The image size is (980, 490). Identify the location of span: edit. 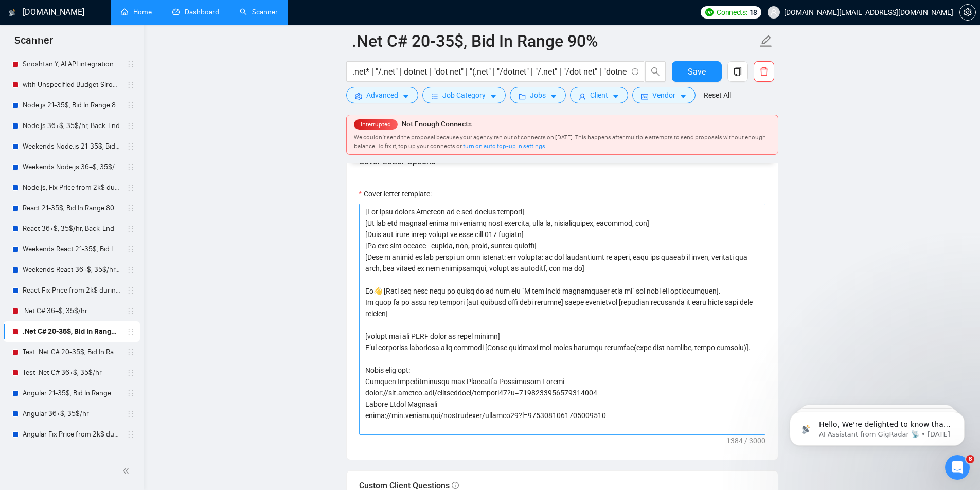
(766, 41).